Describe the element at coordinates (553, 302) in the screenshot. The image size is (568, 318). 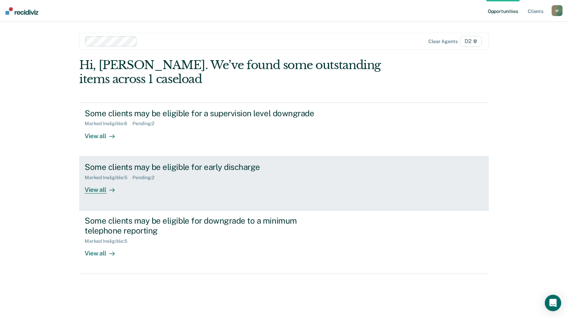
I see `div: Open Intercom Messenger` at that location.